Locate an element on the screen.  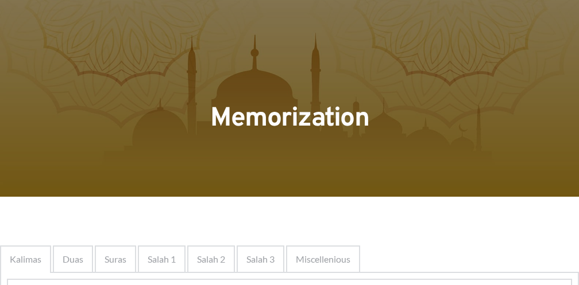
span: Kalimas is located at coordinates (25, 260).